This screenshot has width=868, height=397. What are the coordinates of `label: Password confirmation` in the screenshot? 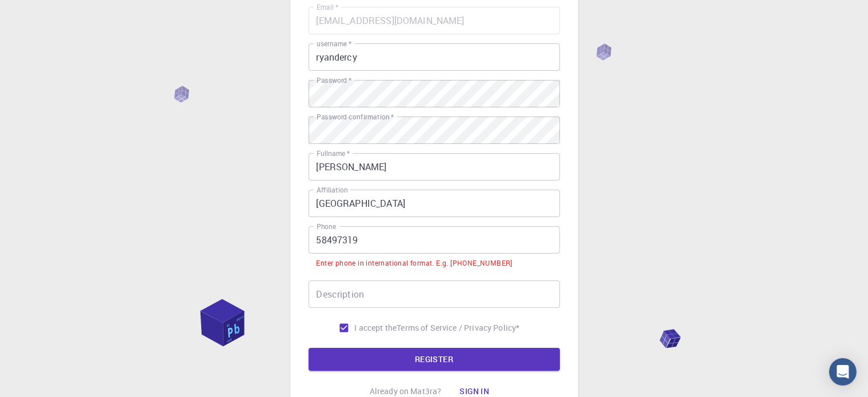 It's located at (355, 117).